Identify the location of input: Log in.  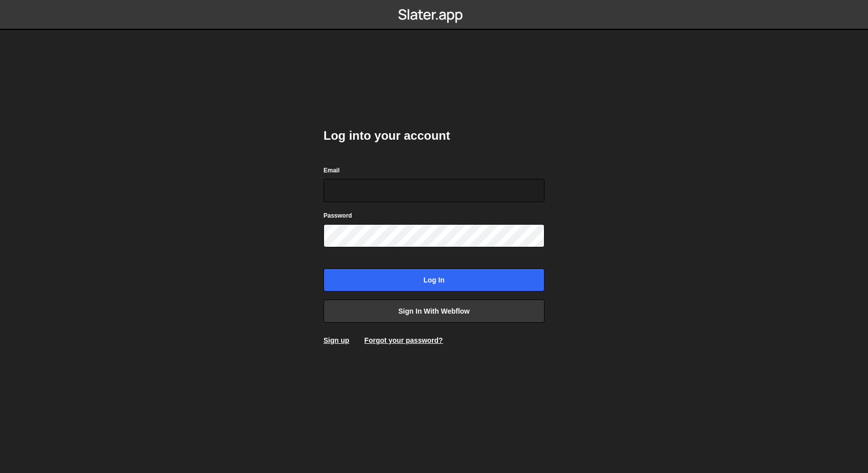
(434, 280).